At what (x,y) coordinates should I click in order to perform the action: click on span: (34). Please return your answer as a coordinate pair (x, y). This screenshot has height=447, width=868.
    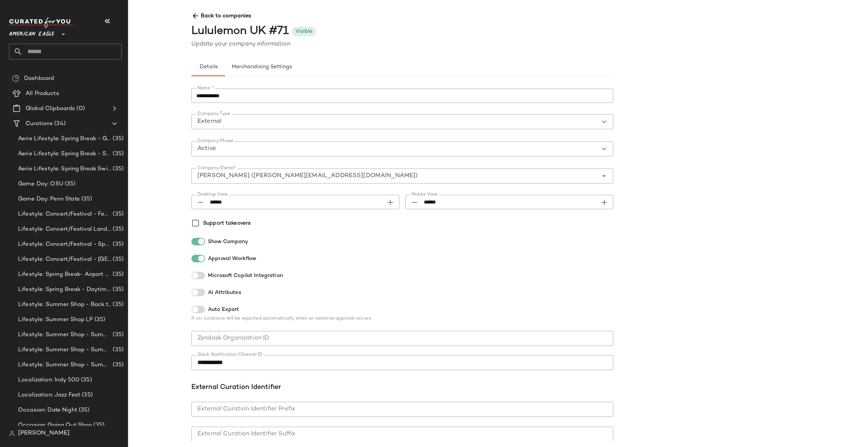
    Looking at the image, I should click on (59, 123).